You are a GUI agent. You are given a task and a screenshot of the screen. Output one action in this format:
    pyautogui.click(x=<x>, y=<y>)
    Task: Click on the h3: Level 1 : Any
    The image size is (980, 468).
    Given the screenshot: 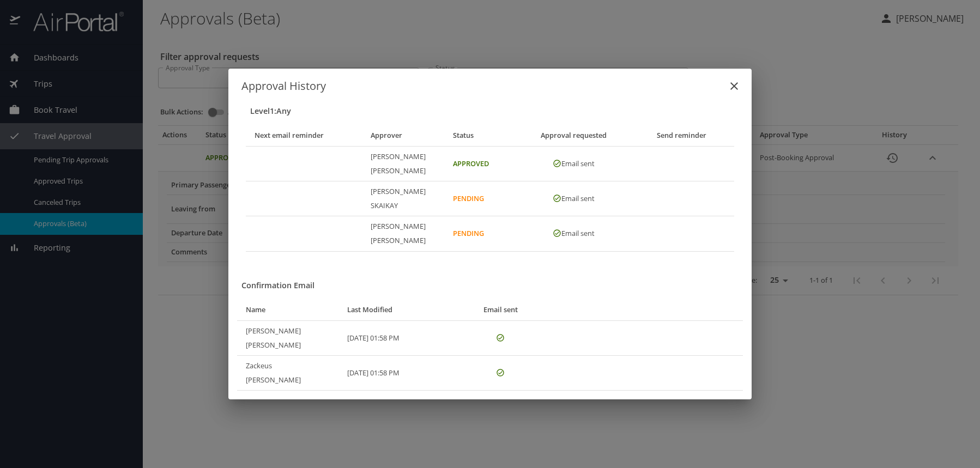 What is the action you would take?
    pyautogui.click(x=492, y=111)
    